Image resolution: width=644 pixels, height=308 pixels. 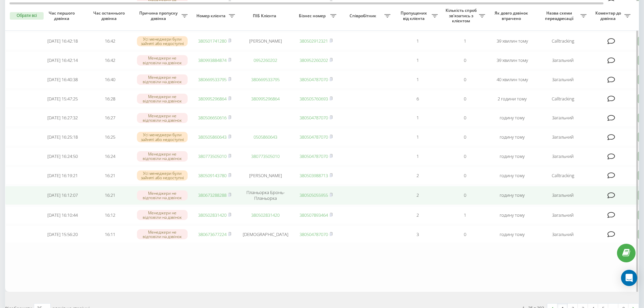 What do you see at coordinates (110, 15) in the screenshot?
I see `span: Час останнього дзвінка` at bounding box center [110, 15].